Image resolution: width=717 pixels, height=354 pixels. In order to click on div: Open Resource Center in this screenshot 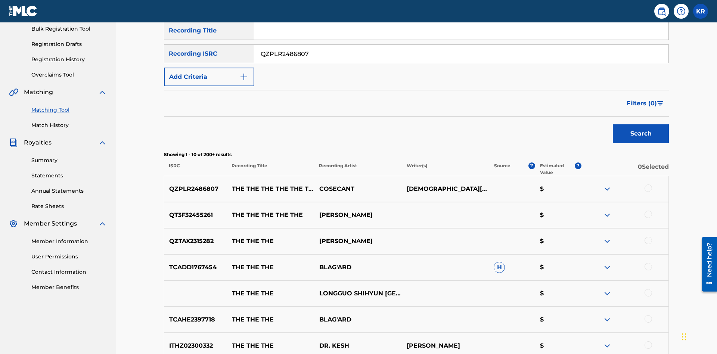, I will do `click(13, 31)`.